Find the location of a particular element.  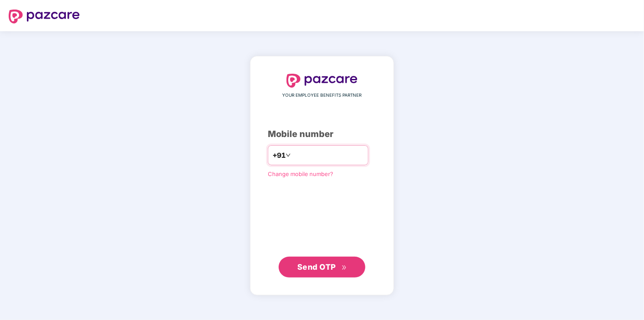

span: Send OTP is located at coordinates (316, 267).